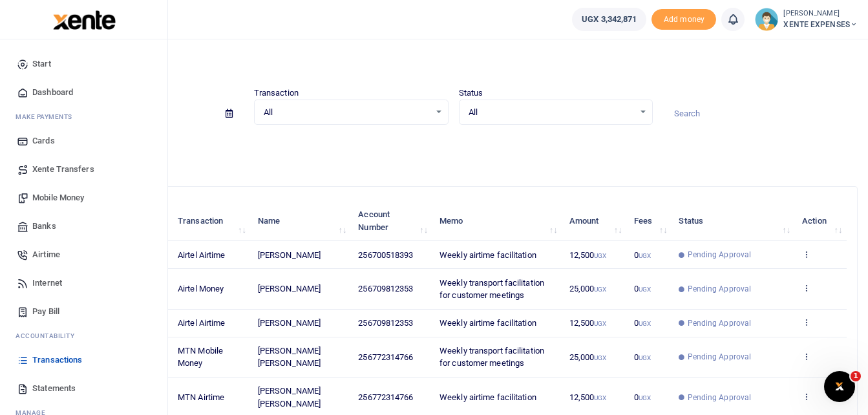 The image size is (868, 415). I want to click on a: Airtime, so click(84, 255).